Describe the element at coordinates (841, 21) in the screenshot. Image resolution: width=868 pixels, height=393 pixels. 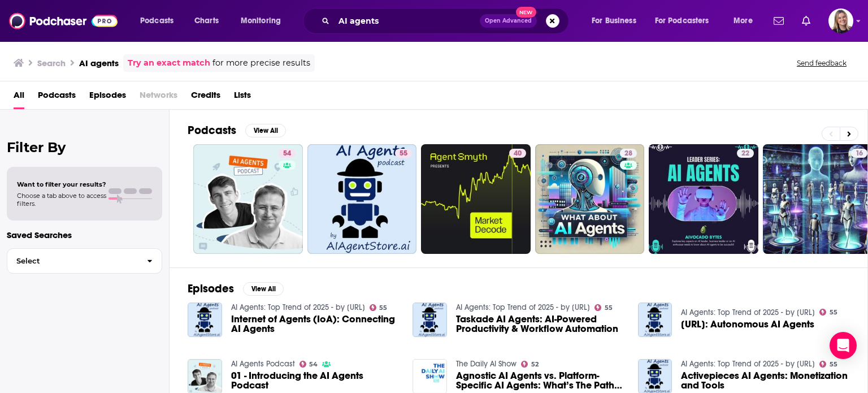
I see `span: Logged in as katiedillon` at that location.